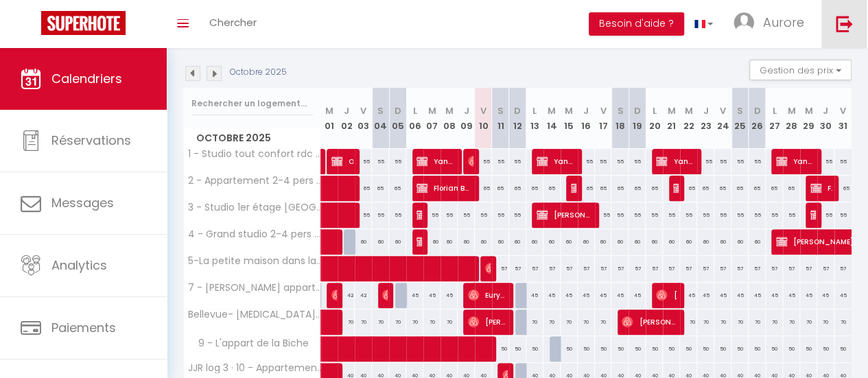 The width and height of the screenshot is (868, 378). What do you see at coordinates (83, 23) in the screenshot?
I see `img: Super Booking` at bounding box center [83, 23].